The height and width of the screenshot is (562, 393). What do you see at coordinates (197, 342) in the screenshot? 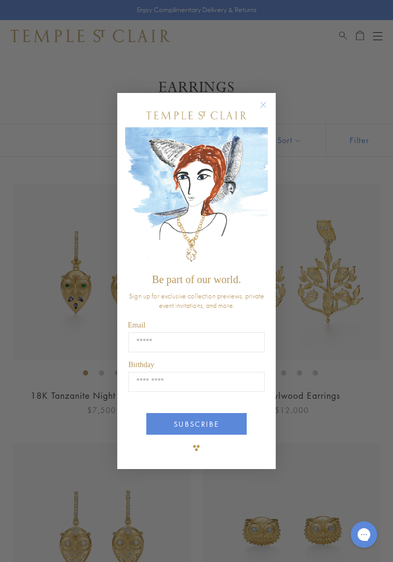
I see `input: Email` at bounding box center [197, 342].